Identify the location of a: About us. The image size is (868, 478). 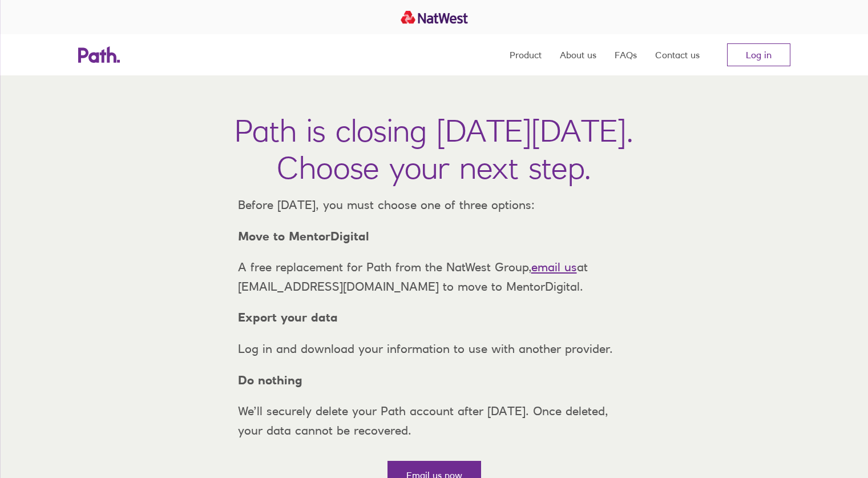
(579, 55).